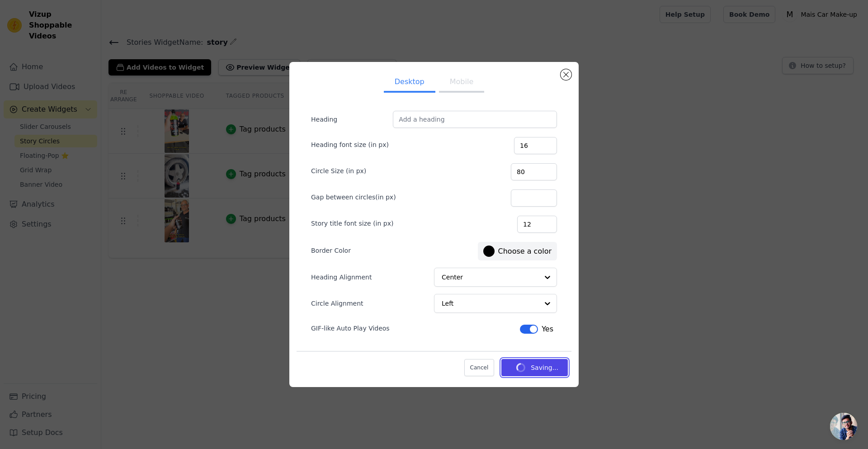  Describe the element at coordinates (566, 75) in the screenshot. I see `button: Close modal` at that location.